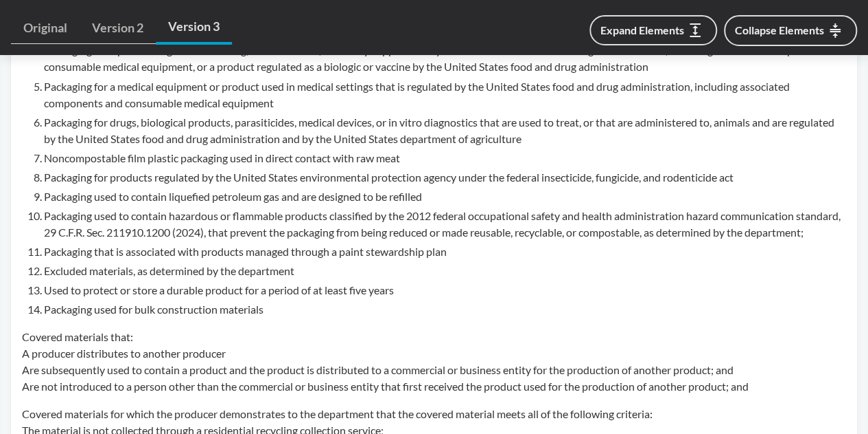  Describe the element at coordinates (444, 223) in the screenshot. I see `li: Packaging used to contain hazardous or flammable products classified by the 2012 federal occupati...` at that location.